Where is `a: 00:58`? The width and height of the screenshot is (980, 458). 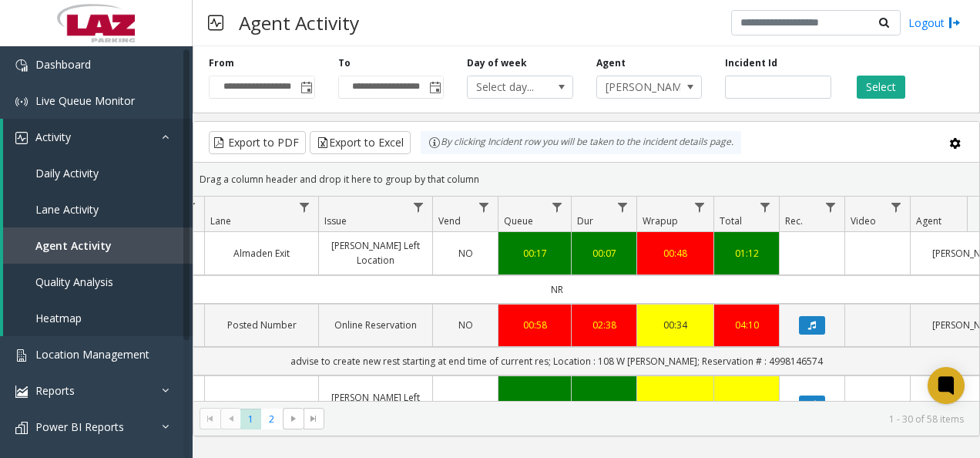 a: 00:58 is located at coordinates (535, 325).